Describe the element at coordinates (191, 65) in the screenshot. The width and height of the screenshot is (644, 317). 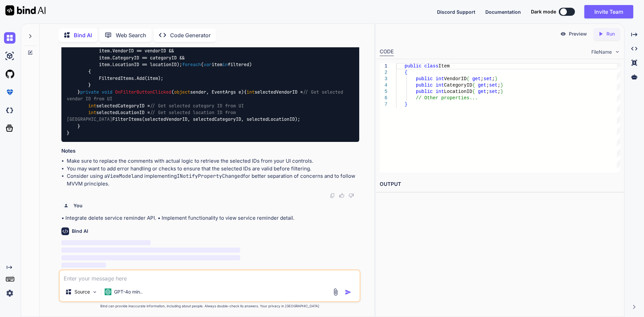
I see `span: foreach` at that location.